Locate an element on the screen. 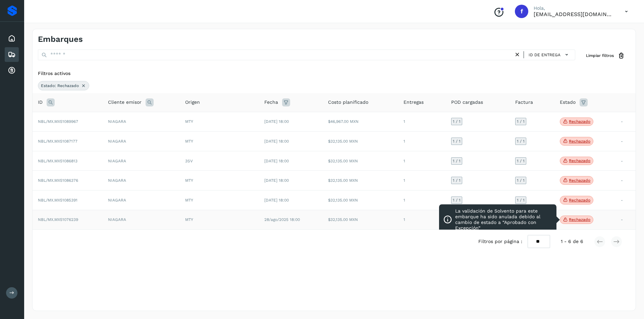 The width and height of the screenshot is (644, 319). div: Estado: Rechazado is located at coordinates (63, 86).